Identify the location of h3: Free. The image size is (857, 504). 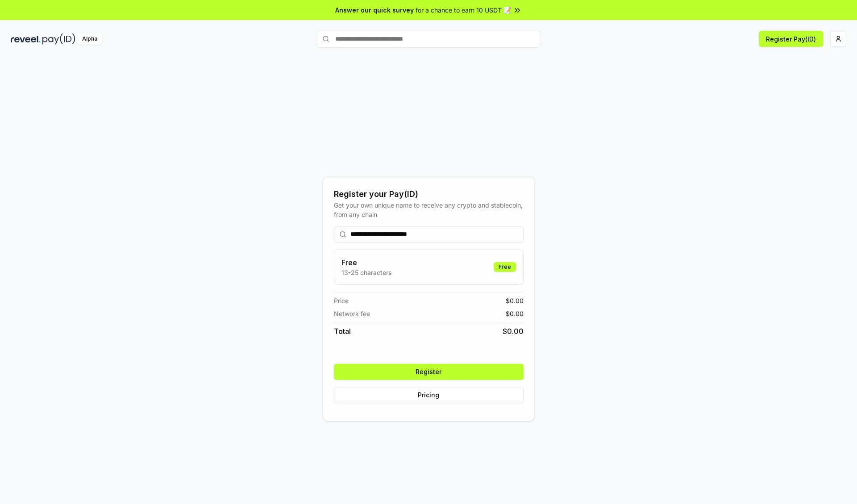
(367, 262).